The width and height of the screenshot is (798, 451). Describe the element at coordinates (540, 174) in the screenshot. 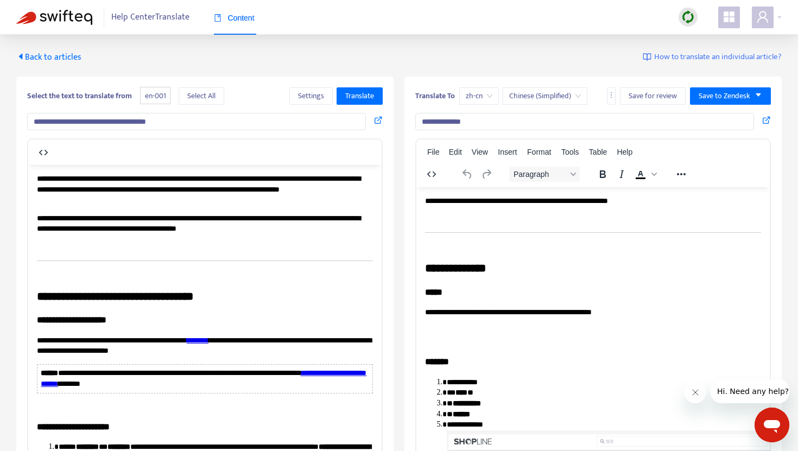

I see `span: Paragraph` at that location.